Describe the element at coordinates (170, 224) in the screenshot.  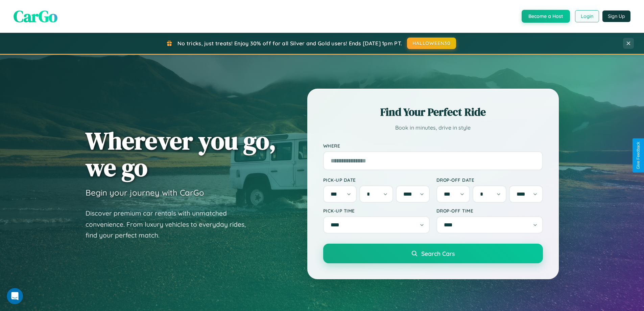
I see `p: Discover premium car rentals with unmatched convenience. From luxury vehicles to everyday rides, ...` at that location.